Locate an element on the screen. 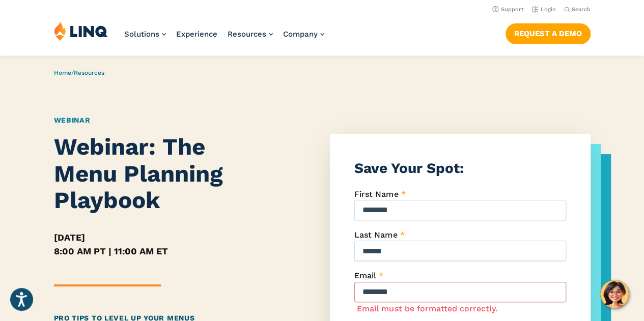 The height and width of the screenshot is (321, 644). span: Last Name is located at coordinates (376, 235).